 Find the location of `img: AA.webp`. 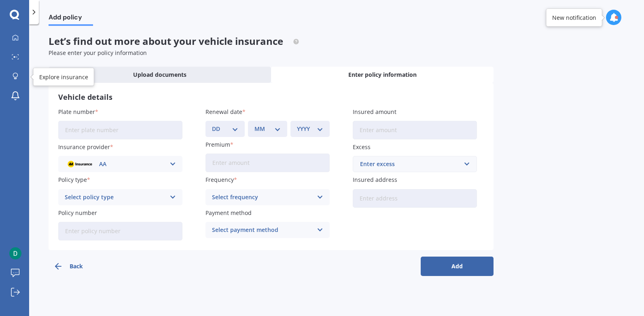

img: AA.webp is located at coordinates (80, 164).